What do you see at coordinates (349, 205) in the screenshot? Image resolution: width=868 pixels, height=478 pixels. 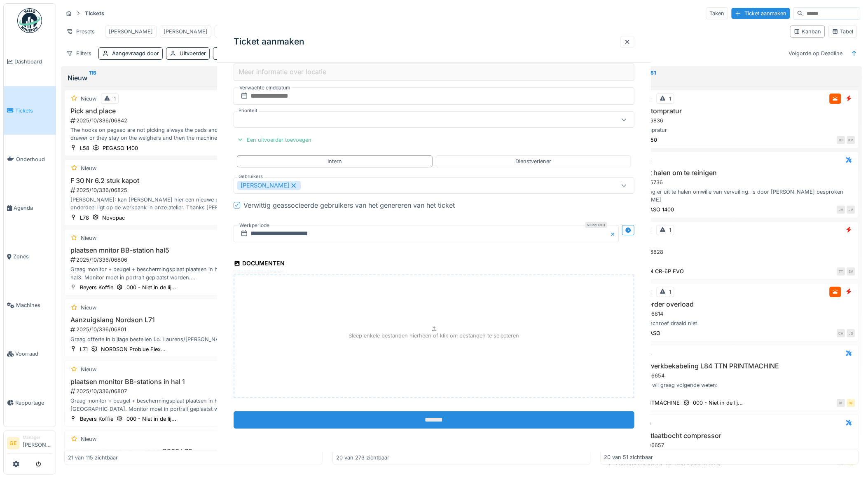 I see `div: Verwittig geassocieerde gebruikers van het genereren van het ticket` at bounding box center [349, 205].